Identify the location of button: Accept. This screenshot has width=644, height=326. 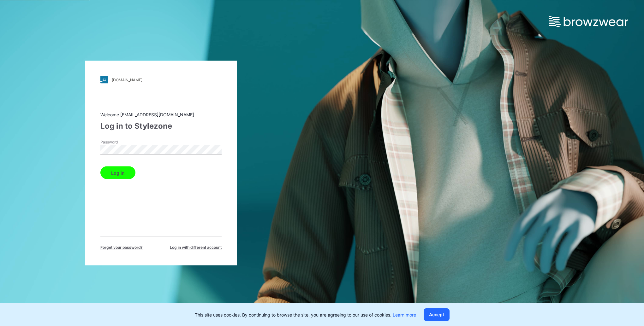
(437, 315).